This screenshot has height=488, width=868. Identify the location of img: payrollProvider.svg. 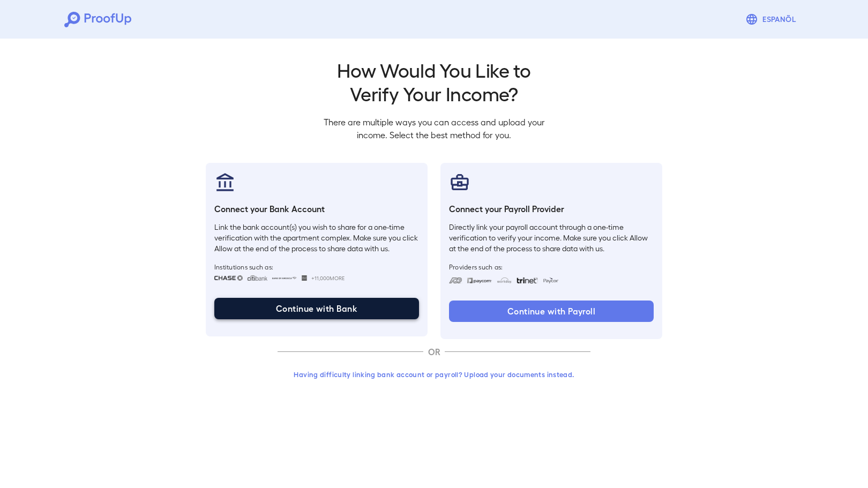
(460, 182).